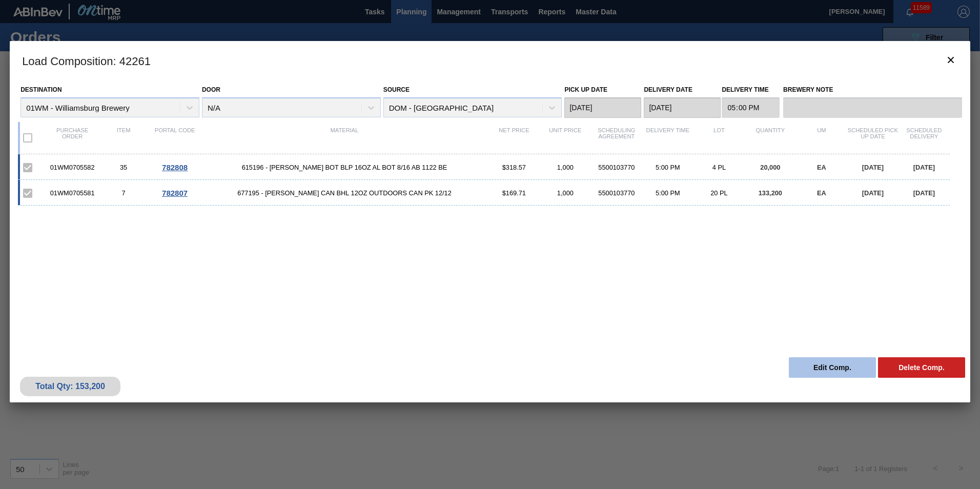 This screenshot has width=980, height=489. What do you see at coordinates (750, 90) in the screenshot?
I see `label: Delivery Time` at bounding box center [750, 90].